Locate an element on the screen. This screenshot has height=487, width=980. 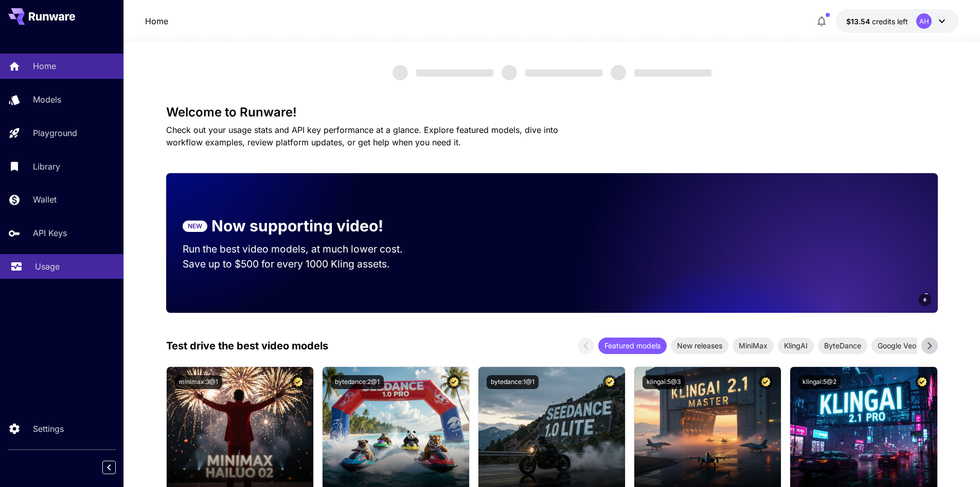
div: AH is located at coordinates (924, 21).